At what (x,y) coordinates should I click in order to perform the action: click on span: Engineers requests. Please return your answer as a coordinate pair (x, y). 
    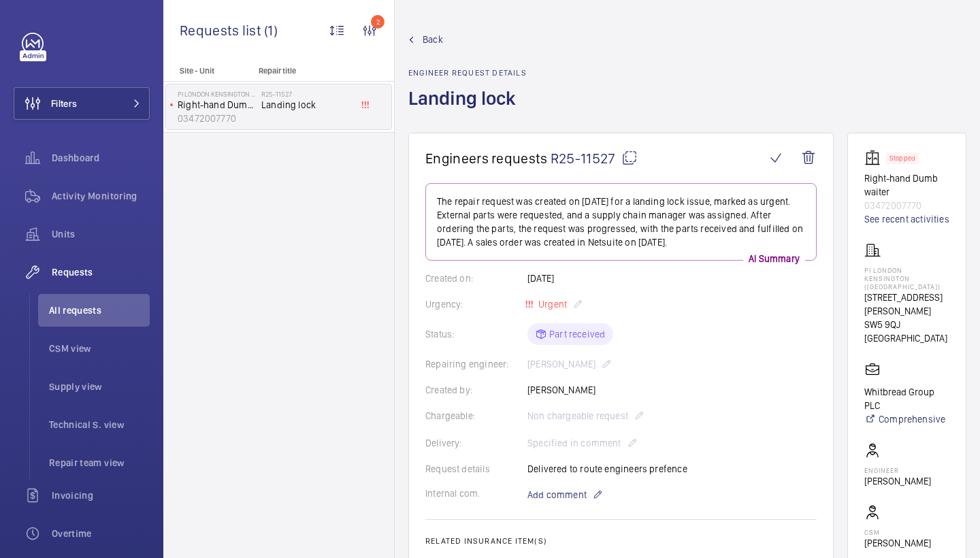
    Looking at the image, I should click on (487, 158).